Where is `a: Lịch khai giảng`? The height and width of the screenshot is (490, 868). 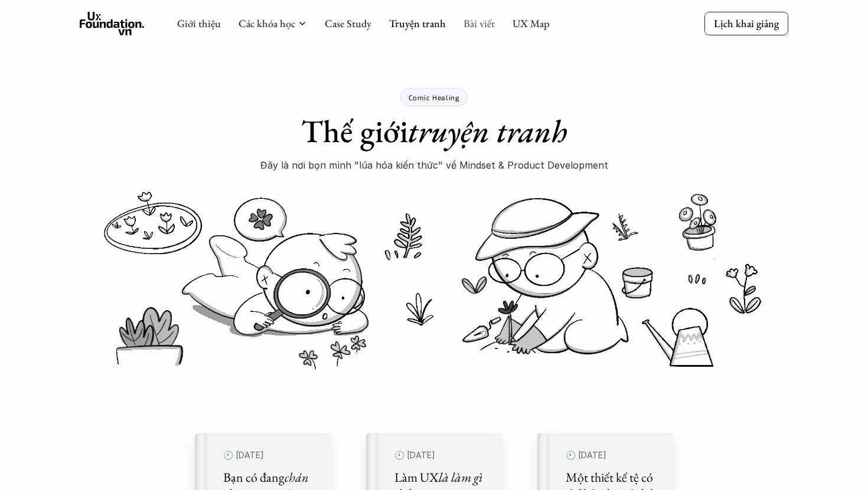
a: Lịch khai giảng is located at coordinates (746, 23).